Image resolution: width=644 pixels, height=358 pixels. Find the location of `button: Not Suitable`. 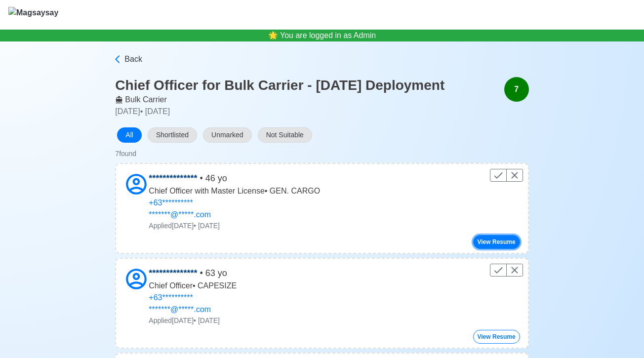

button: Not Suitable is located at coordinates (285, 135).